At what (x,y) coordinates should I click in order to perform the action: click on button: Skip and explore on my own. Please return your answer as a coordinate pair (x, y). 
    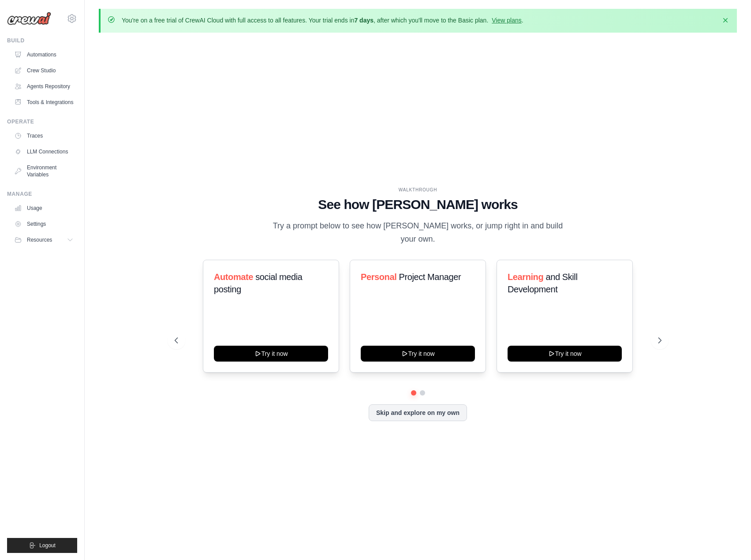
    Looking at the image, I should click on (418, 412).